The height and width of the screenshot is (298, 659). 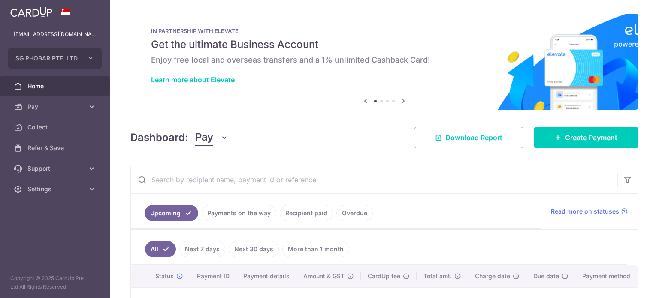 I want to click on h4: Dashboard:, so click(x=159, y=138).